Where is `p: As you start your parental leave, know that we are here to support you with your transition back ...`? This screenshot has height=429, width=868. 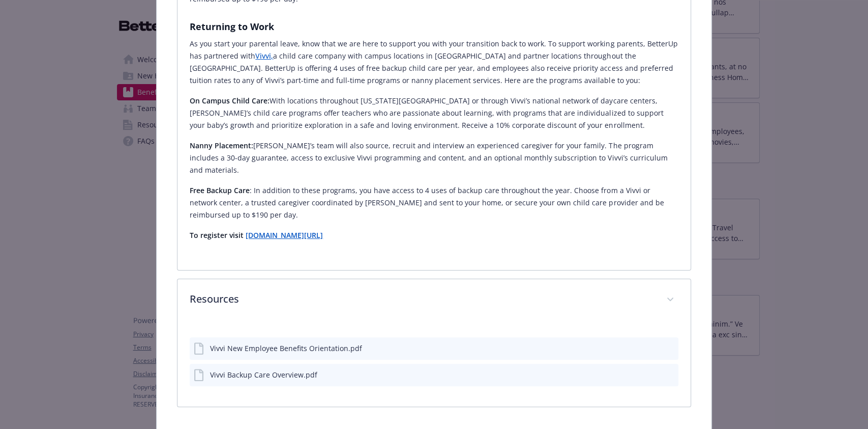 p: As you start your parental leave, know that we are here to support you with your transition back ... is located at coordinates (434, 62).